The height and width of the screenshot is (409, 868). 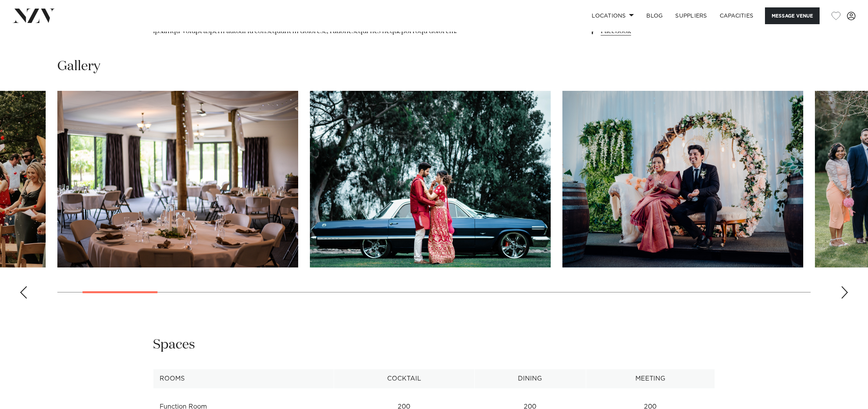 I want to click on button: Message Venue, so click(x=792, y=15).